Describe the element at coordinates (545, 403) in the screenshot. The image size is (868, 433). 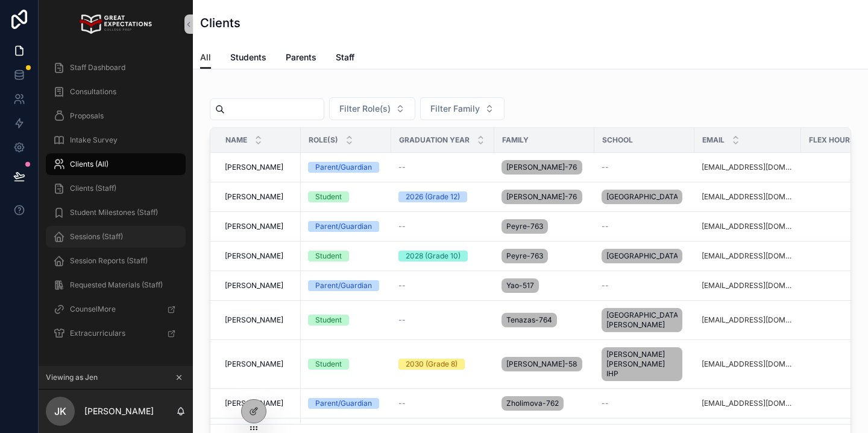
I see `a: Zholimova-762` at that location.